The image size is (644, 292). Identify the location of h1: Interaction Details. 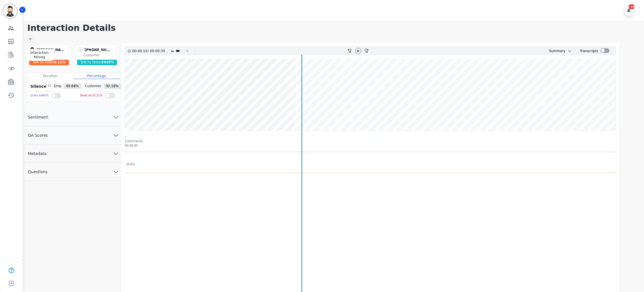
(335, 28).